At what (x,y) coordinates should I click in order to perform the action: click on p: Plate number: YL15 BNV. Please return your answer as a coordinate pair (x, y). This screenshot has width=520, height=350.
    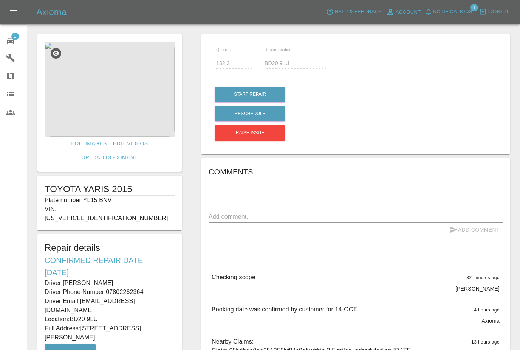
    Looking at the image, I should click on (110, 200).